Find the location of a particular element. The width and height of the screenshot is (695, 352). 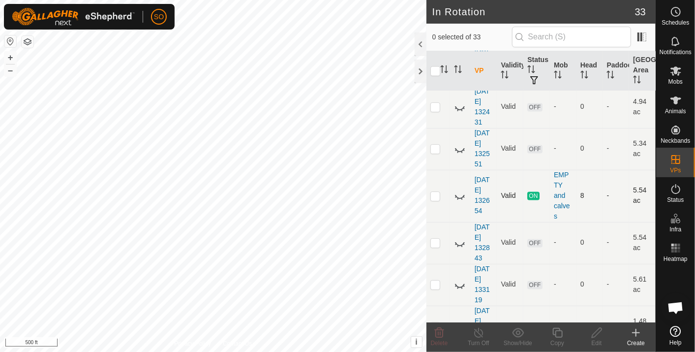

th: Mob is located at coordinates (564, 71).